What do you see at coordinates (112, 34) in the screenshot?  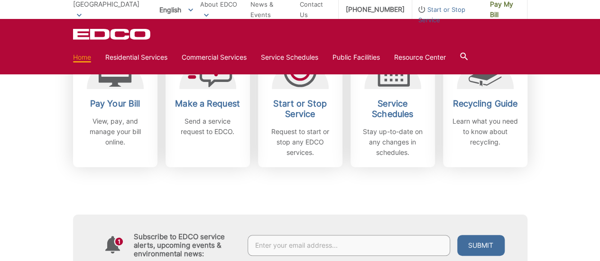 I see `a: EDCD logo. Return to the homepage.` at bounding box center [112, 34].